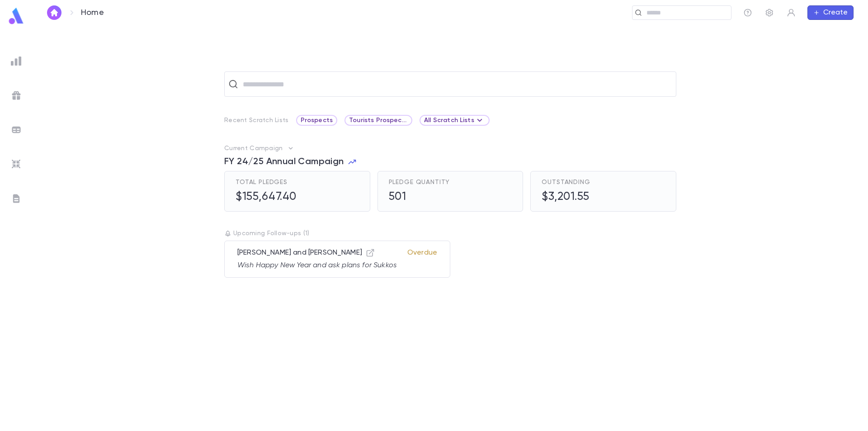  What do you see at coordinates (830, 13) in the screenshot?
I see `button: Create` at bounding box center [830, 13].